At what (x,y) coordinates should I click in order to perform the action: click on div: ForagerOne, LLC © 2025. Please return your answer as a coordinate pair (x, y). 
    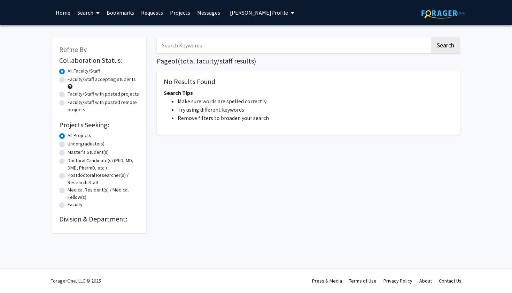
    Looking at the image, I should click on (76, 281).